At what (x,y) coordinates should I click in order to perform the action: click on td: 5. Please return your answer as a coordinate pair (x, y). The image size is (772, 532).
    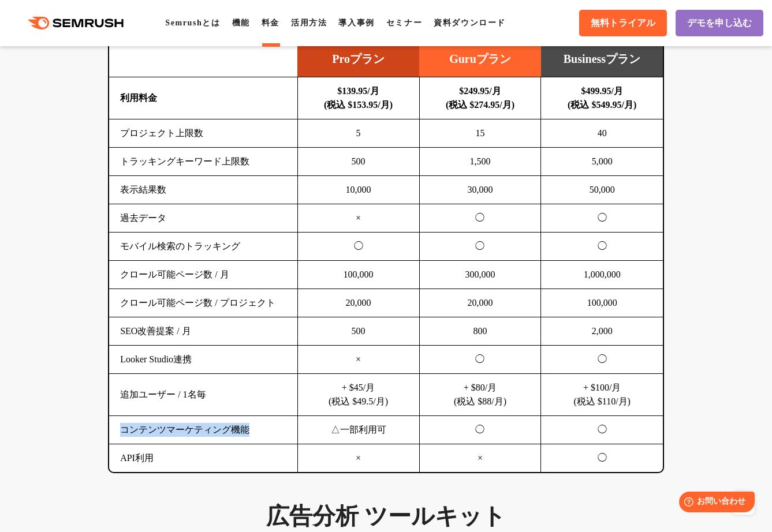
    Looking at the image, I should click on (358, 134).